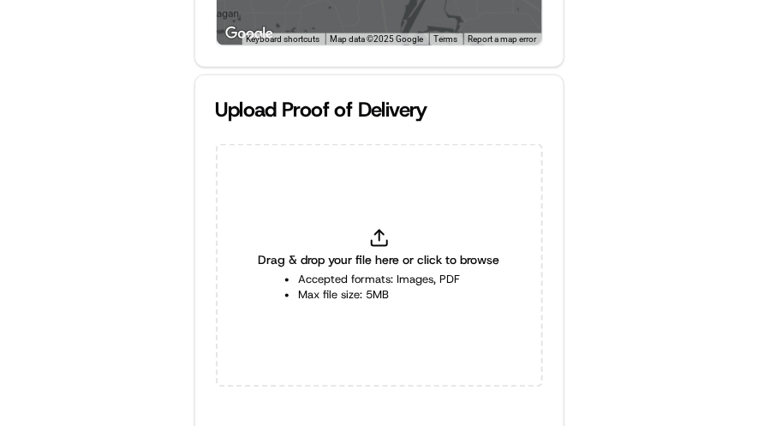 This screenshot has width=758, height=426. I want to click on div: Upload Proof of Delivery, so click(379, 110).